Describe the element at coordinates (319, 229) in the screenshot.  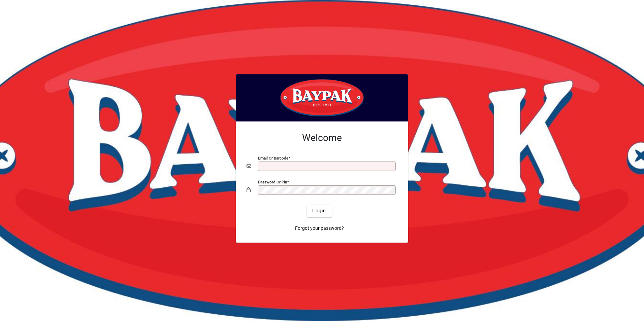
I see `span: Forgot your password?` at that location.